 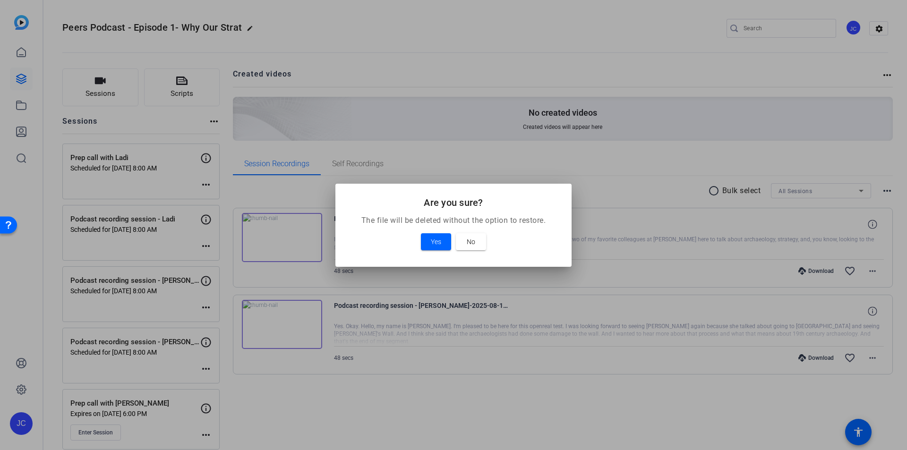 What do you see at coordinates (453, 220) in the screenshot?
I see `p: The file will be deleted without the option to restore.` at bounding box center [453, 220].